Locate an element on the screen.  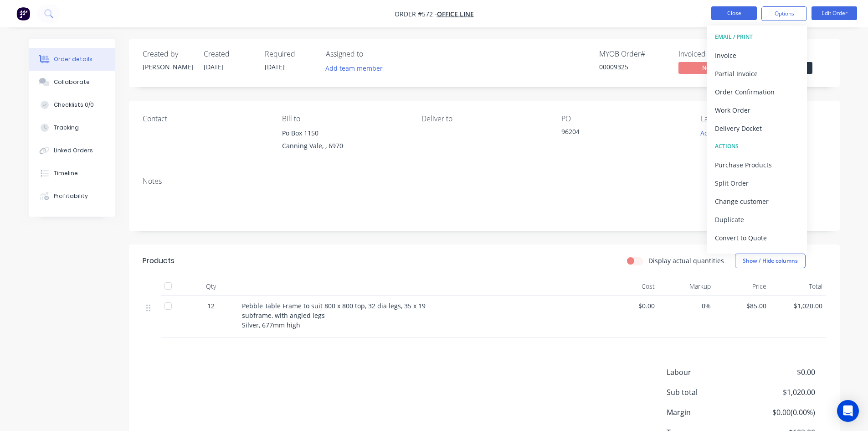
span: 0% is located at coordinates (686, 305).